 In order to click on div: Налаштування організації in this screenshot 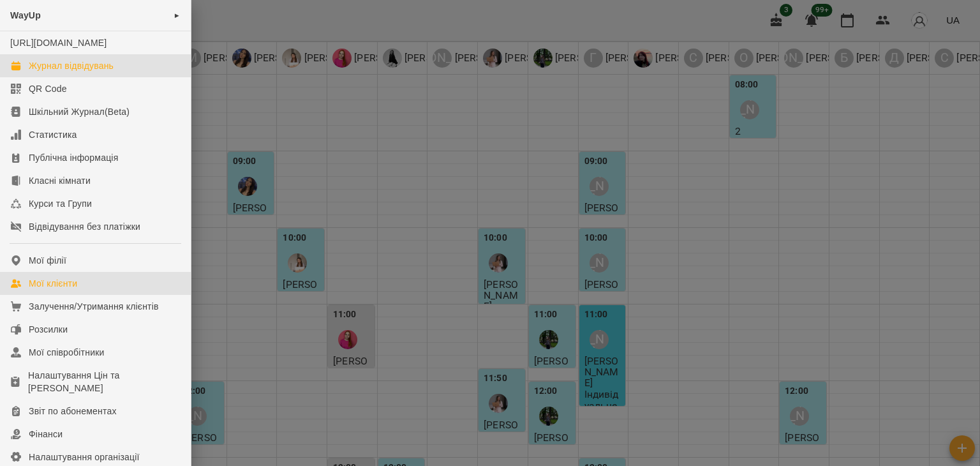, I will do `click(84, 457)`.